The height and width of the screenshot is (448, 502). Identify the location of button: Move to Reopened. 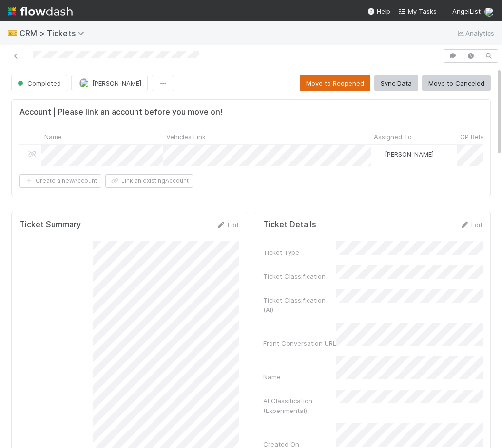
(335, 83).